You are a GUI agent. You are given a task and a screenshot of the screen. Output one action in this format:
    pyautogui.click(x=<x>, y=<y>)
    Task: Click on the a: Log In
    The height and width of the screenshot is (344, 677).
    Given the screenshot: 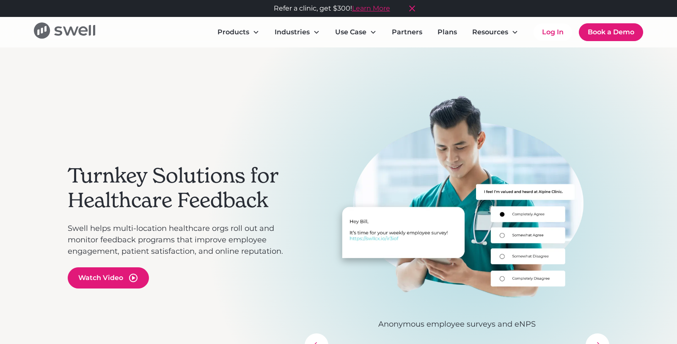 What is the action you would take?
    pyautogui.click(x=553, y=32)
    